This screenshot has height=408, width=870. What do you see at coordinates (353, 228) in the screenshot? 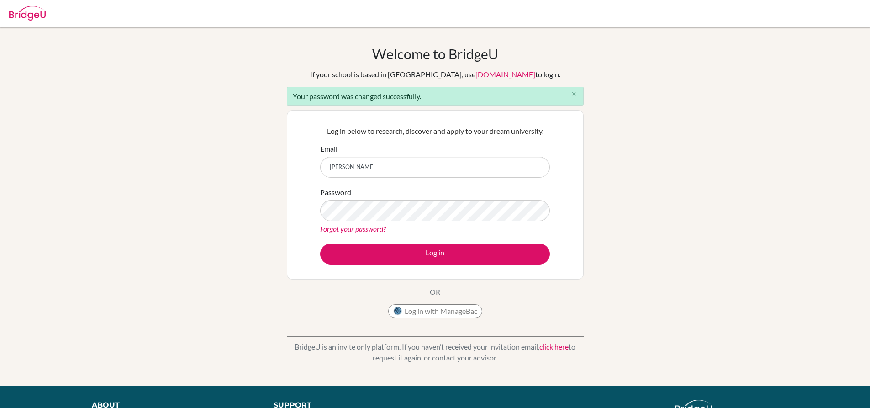
I see `a: Forgot your password?` at bounding box center [353, 228].